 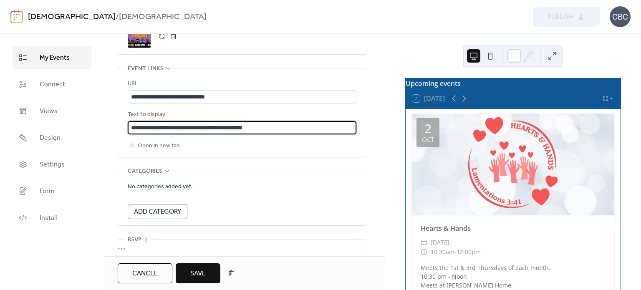 What do you see at coordinates (134, 240) in the screenshot?
I see `span: RSVP` at bounding box center [134, 240].